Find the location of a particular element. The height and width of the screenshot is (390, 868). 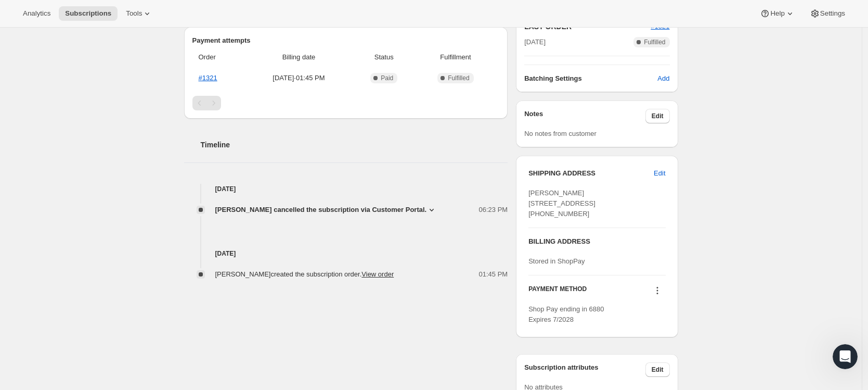

h1: Fin is located at coordinates (56, 9).